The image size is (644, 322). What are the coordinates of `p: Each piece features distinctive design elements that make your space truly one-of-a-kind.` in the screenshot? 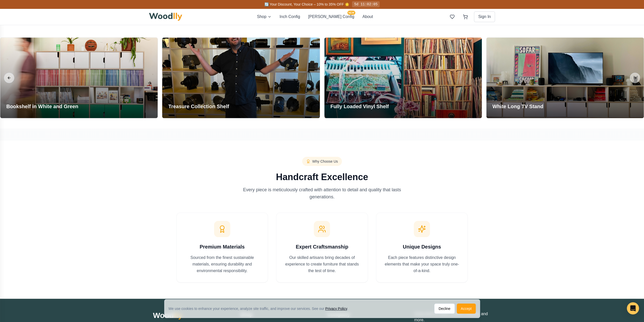 It's located at (422, 264).